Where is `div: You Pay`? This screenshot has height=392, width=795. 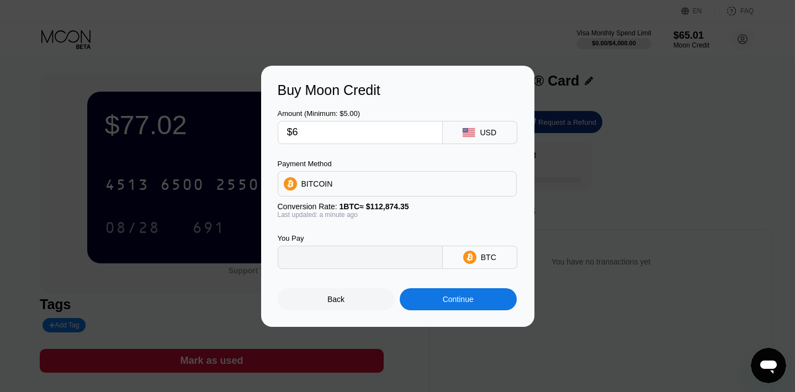 div: You Pay is located at coordinates (360, 238).